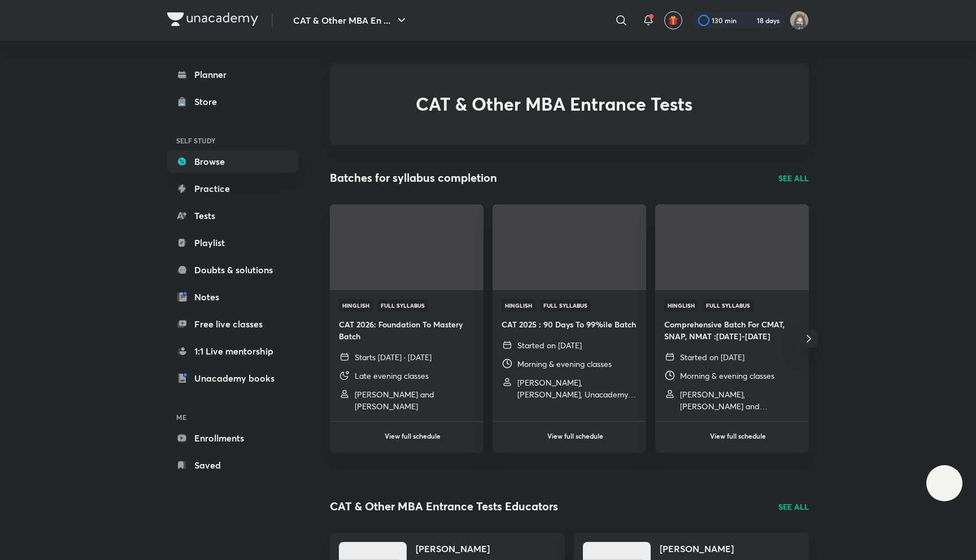 The height and width of the screenshot is (560, 976). I want to click on button: avatar, so click(673, 20).